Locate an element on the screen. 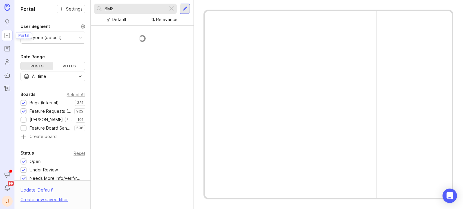  div: User Segment is located at coordinates (35, 27).